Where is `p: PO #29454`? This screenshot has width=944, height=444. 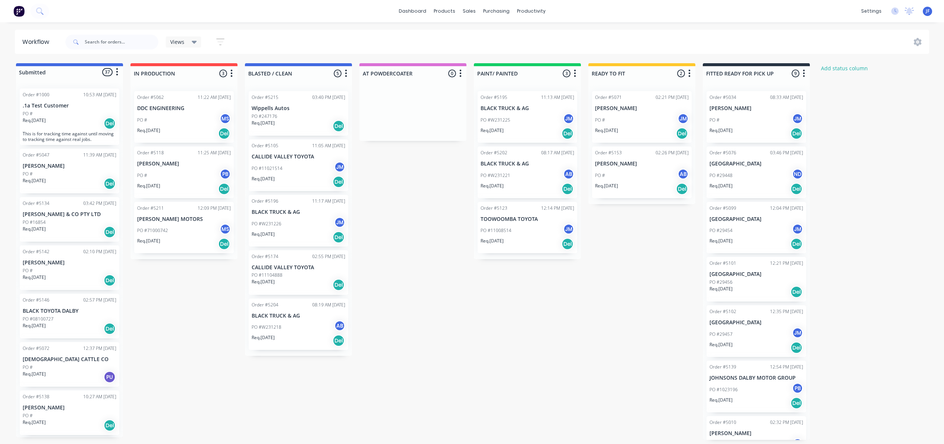
p: PO #29454 is located at coordinates (721, 230).